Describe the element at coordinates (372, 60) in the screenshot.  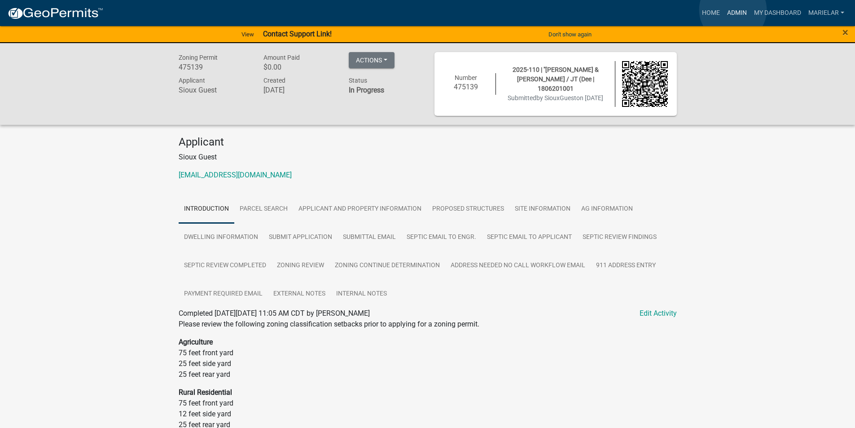
I see `button: Actions` at that location.